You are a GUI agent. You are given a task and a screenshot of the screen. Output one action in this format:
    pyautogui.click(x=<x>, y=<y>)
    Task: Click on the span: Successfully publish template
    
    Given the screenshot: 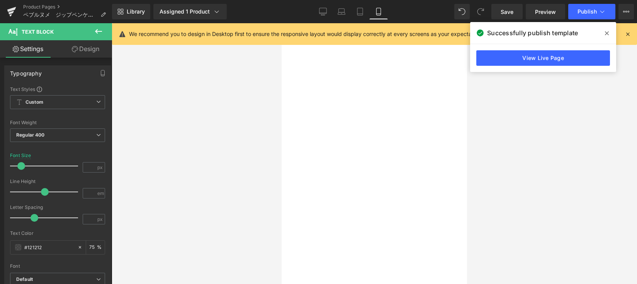 What is the action you would take?
    pyautogui.click(x=533, y=33)
    